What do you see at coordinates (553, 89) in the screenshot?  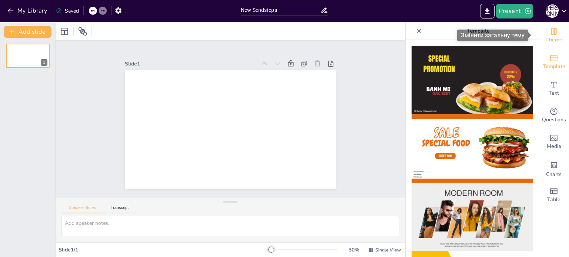 I see `div: Add text boxes` at bounding box center [553, 89].